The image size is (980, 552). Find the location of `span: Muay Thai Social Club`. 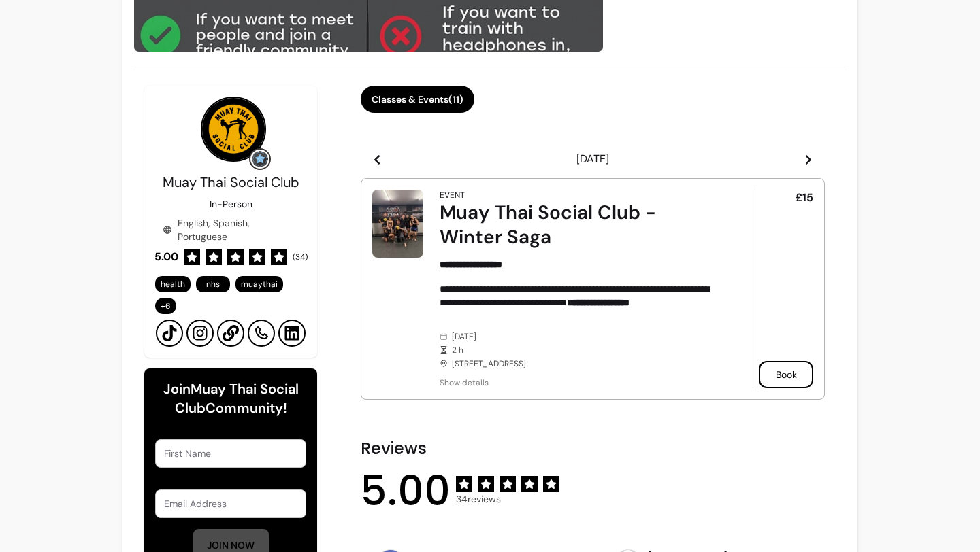

span: Muay Thai Social Club is located at coordinates (231, 182).